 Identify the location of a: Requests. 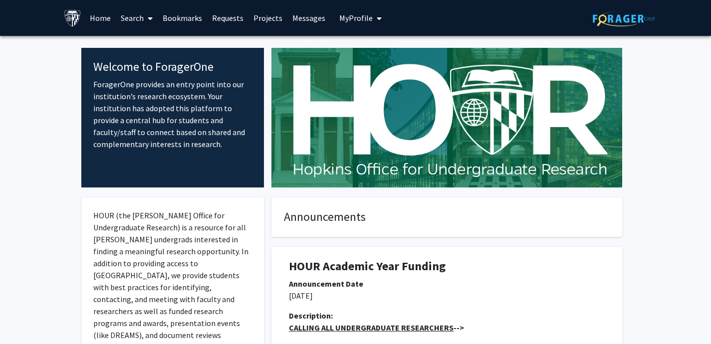
(228, 18).